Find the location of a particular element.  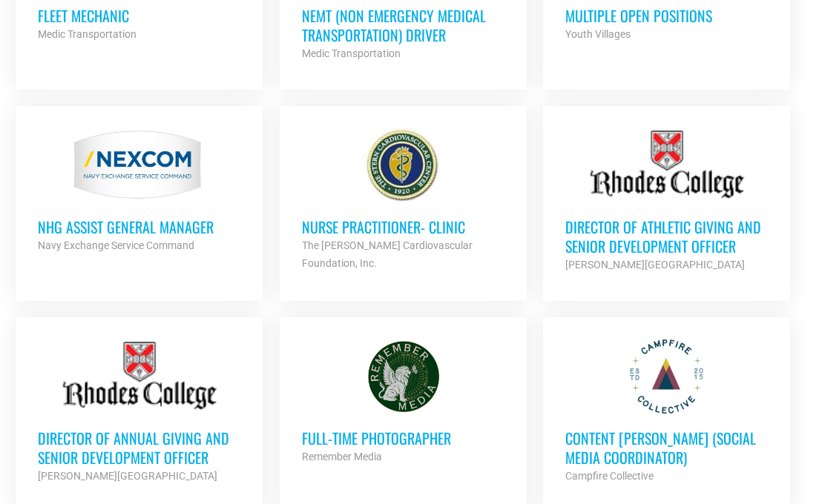

h3: NHG ASSIST GENERAL MANAGER is located at coordinates (138, 227).